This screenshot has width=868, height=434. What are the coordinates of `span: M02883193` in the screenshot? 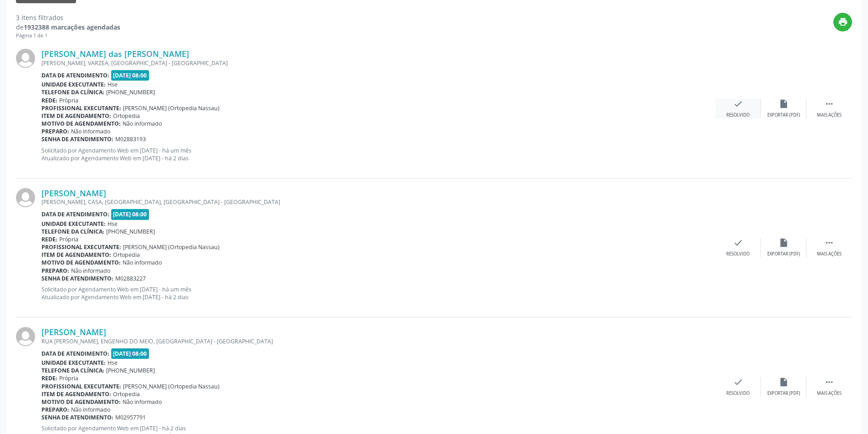 It's located at (131, 139).